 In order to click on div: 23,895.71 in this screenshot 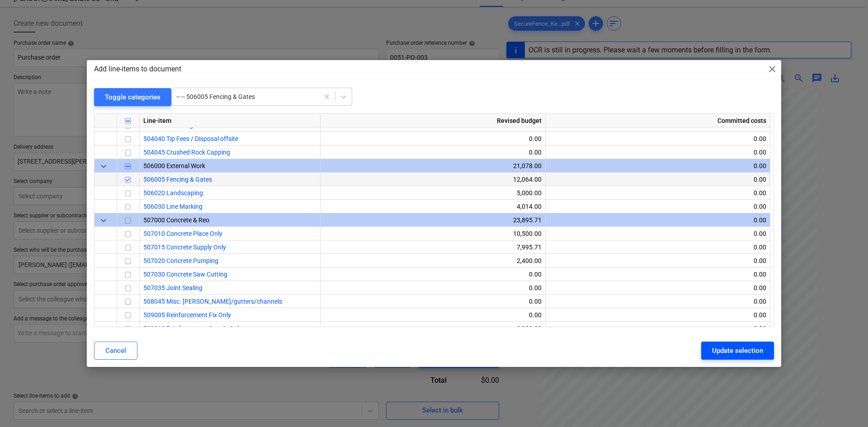, I will do `click(433, 220)`.